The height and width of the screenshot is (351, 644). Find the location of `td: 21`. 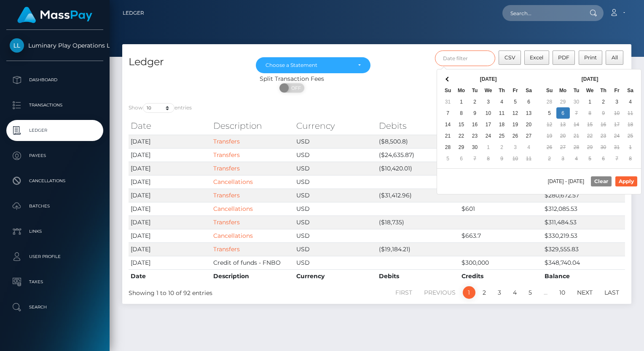

td: 21 is located at coordinates (577, 136).